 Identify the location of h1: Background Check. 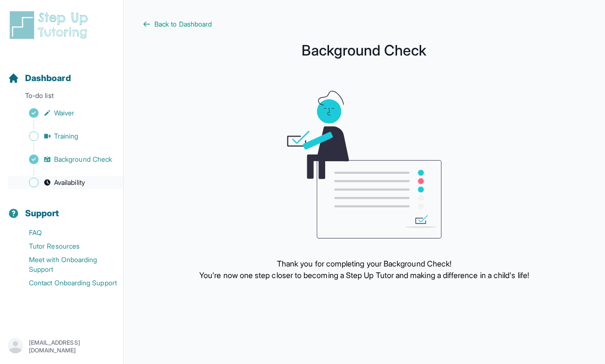
(364, 51).